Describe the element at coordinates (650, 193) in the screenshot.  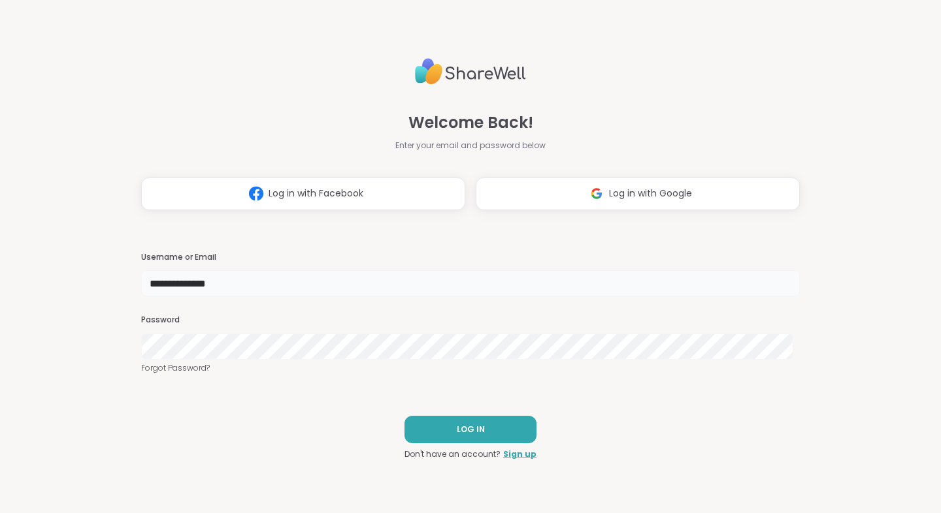
I see `span: Log in with Google` at that location.